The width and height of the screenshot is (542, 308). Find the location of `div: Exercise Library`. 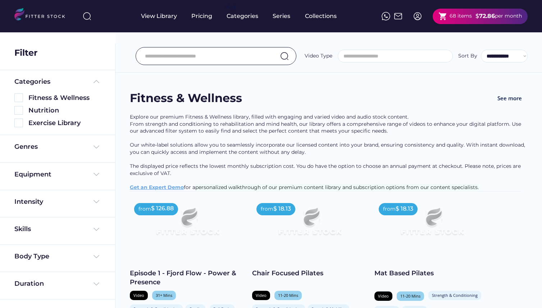

div: Exercise Library is located at coordinates (64, 123).